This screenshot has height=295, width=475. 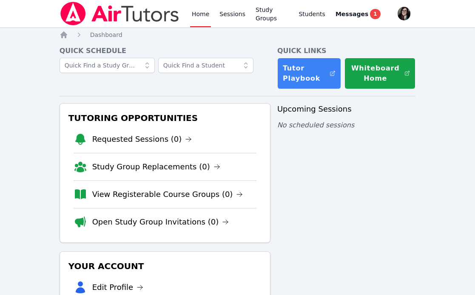 I want to click on nav: Breadcrumb, so click(x=237, y=35).